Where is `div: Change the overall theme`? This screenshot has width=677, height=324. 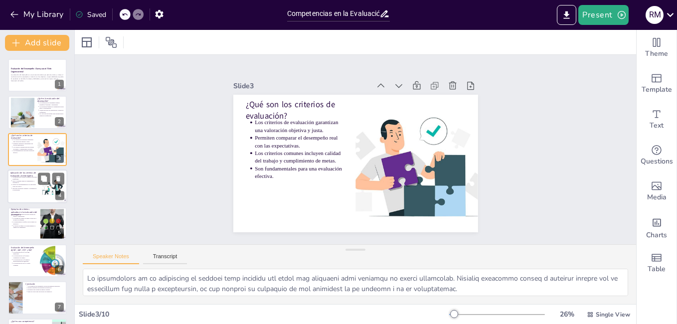 div: Change the overall theme is located at coordinates (656, 48).